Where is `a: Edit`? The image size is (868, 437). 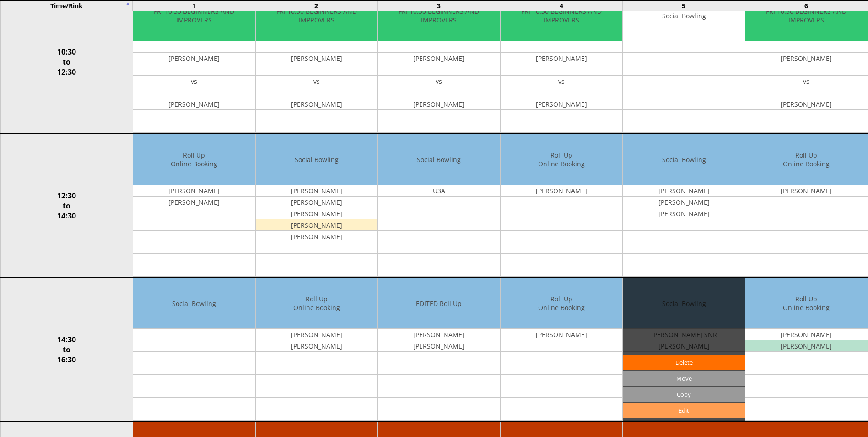 a: Edit is located at coordinates (683, 410).